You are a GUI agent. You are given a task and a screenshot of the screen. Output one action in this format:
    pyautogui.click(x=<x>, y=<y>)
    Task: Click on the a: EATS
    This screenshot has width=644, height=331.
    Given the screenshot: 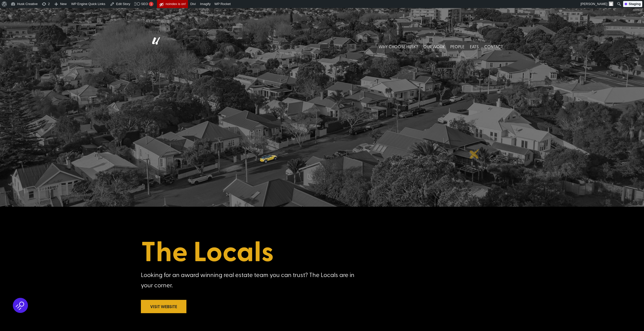 What is the action you would take?
    pyautogui.click(x=474, y=46)
    